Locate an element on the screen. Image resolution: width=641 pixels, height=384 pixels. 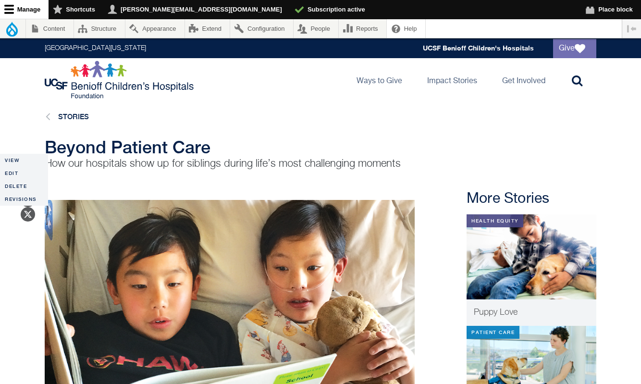
a: Appearance is located at coordinates (155, 28).